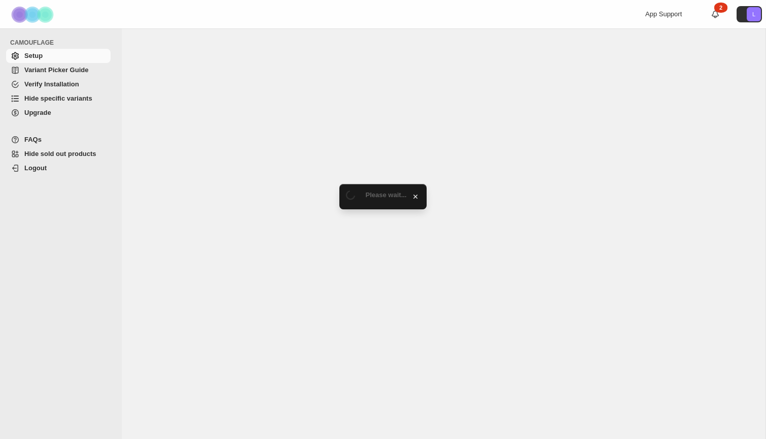 This screenshot has height=439, width=766. I want to click on a: Hide specific variants, so click(58, 98).